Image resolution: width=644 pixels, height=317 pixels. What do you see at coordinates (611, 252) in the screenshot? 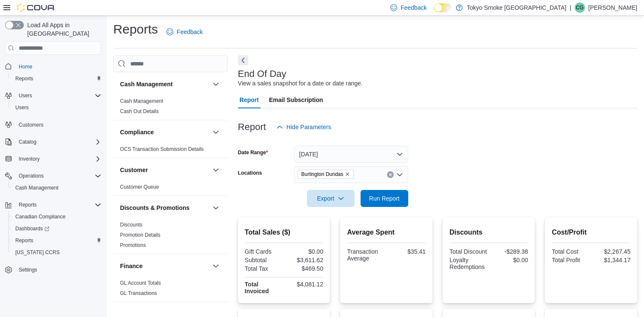
I see `div: $2,267.45` at bounding box center [611, 252].